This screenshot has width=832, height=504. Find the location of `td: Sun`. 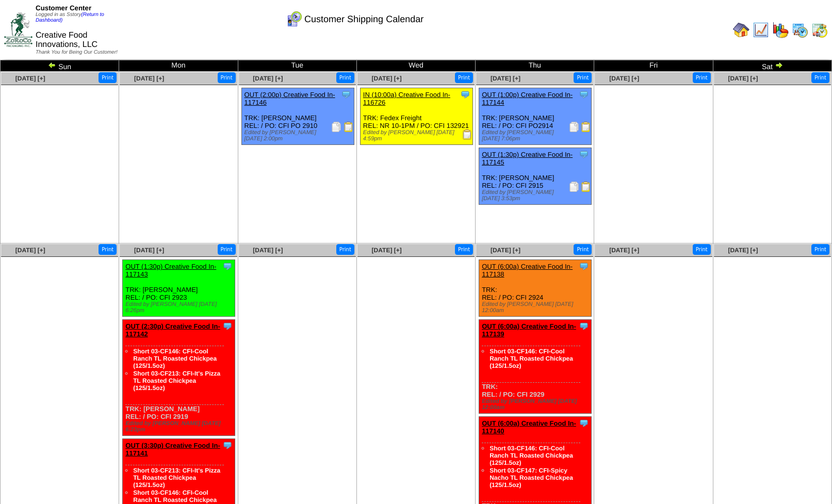

td: Sun is located at coordinates (60, 66).